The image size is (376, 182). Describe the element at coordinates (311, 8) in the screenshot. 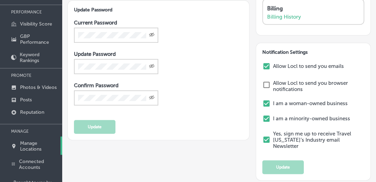

I see `p: Billing` at that location.